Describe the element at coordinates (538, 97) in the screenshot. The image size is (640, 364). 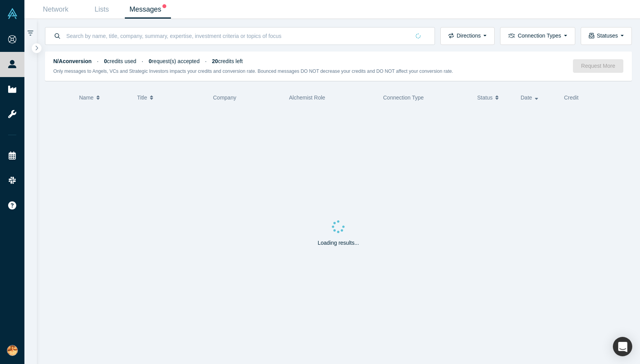
I see `button: Date` at that location.